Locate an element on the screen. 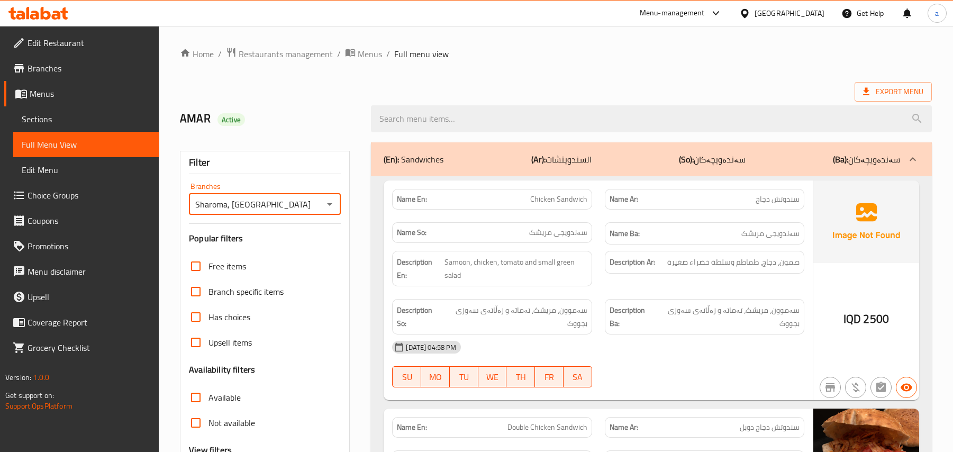  a: Menu disclaimer is located at coordinates (81, 271).